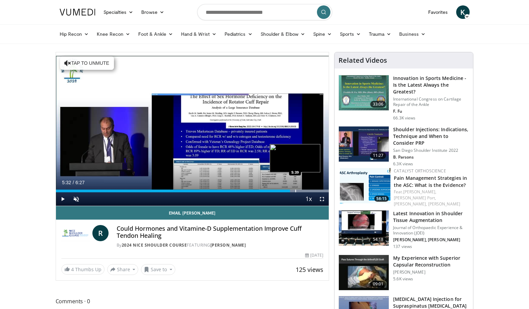 This screenshot has width=529, height=309. I want to click on div: Progress Bar, so click(192, 191).